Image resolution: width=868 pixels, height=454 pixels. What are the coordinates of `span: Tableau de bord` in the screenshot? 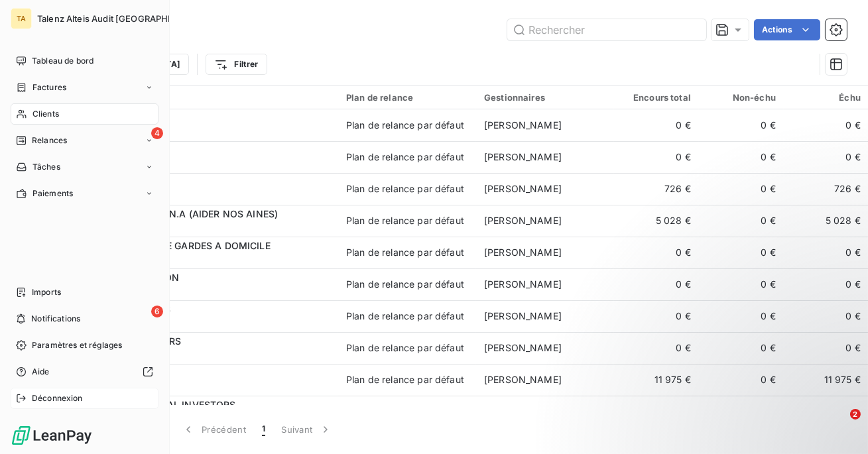 It's located at (62, 61).